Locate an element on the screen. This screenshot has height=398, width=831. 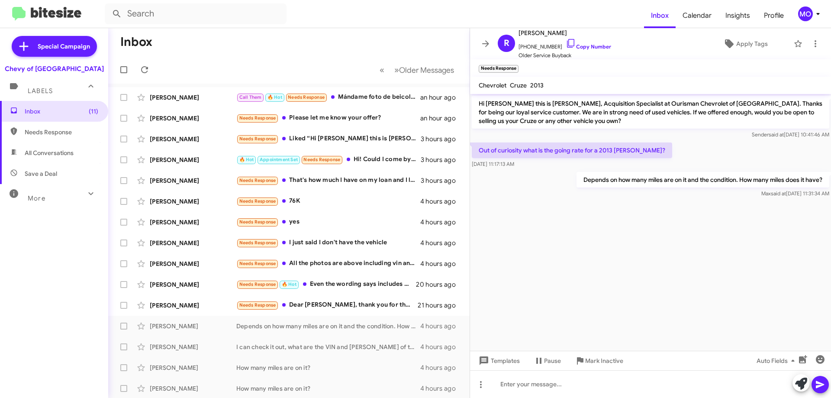
a: Insights is located at coordinates (737, 16).